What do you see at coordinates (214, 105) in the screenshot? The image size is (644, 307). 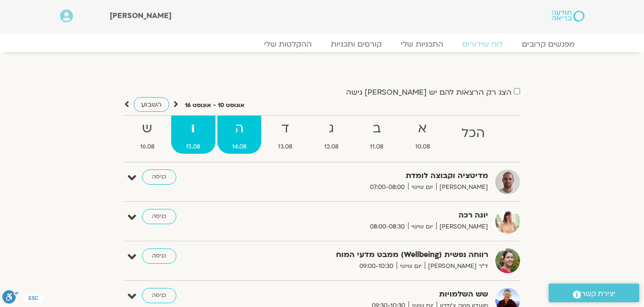 I see `p: אוגוסט 10 - אוגוסט 16` at bounding box center [214, 105].